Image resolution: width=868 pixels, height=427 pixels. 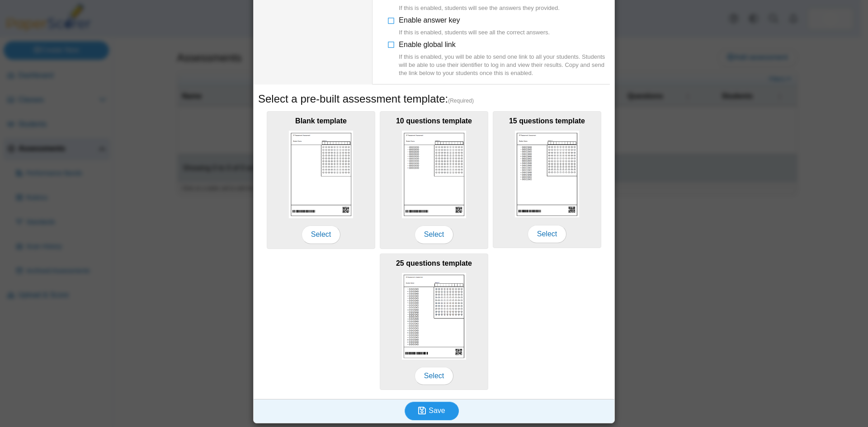 What do you see at coordinates (321, 174) in the screenshot?
I see `img: scan_sheet_blank.png` at bounding box center [321, 174].